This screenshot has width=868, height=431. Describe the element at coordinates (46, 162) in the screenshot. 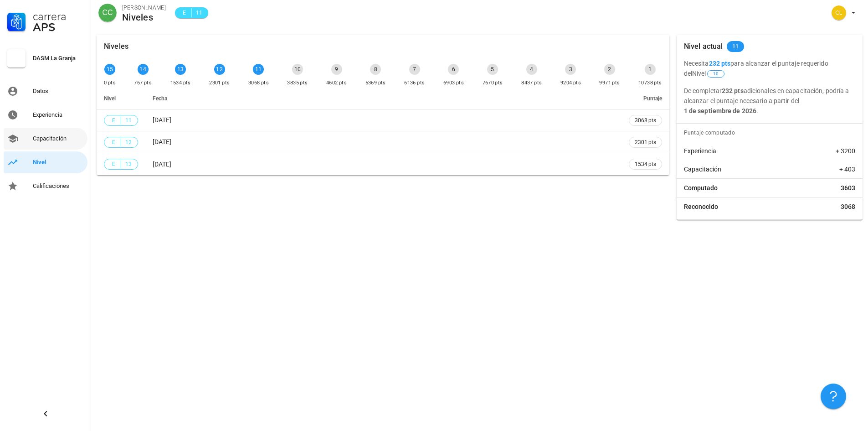

I see `a: Nivel` at that location.